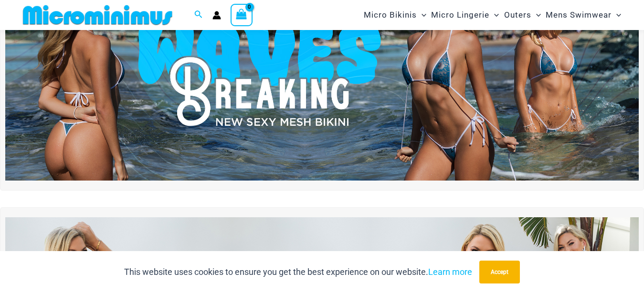 The height and width of the screenshot is (293, 644). What do you see at coordinates (499, 272) in the screenshot?
I see `button: Accept` at bounding box center [499, 272].